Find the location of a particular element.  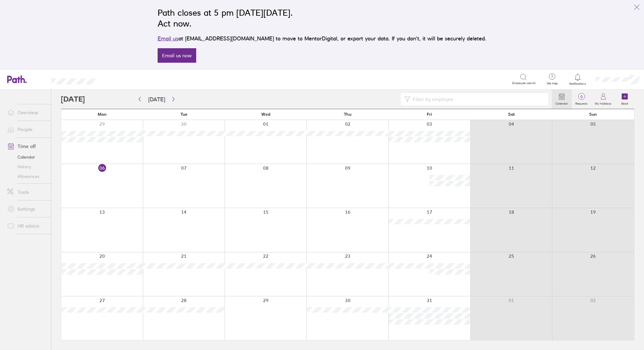

a: People is located at coordinates (26, 129).